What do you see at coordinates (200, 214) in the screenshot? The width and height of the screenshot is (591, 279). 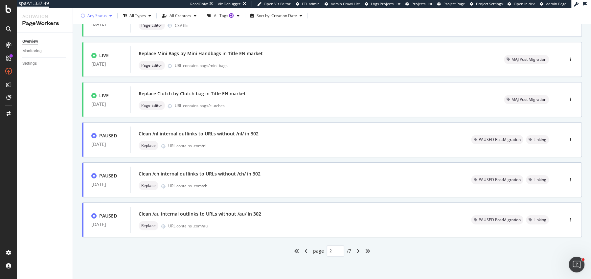 I see `div: Clean /au internal outlinks to URLs without /au/ in 302` at bounding box center [200, 214].